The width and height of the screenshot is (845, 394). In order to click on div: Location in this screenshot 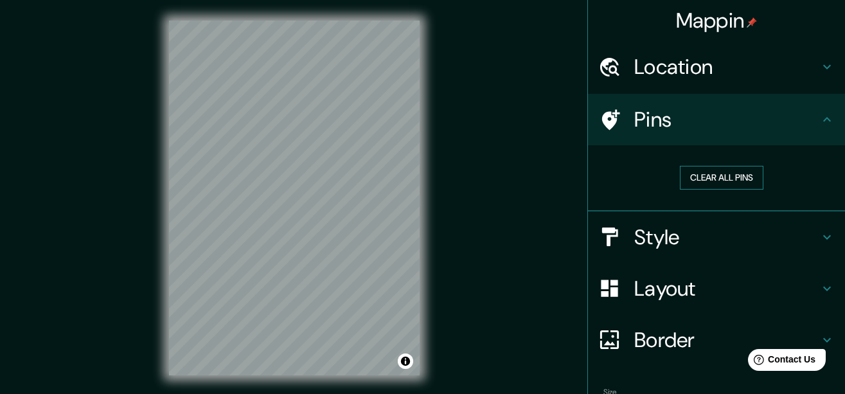, I will do `click(717, 67)`.